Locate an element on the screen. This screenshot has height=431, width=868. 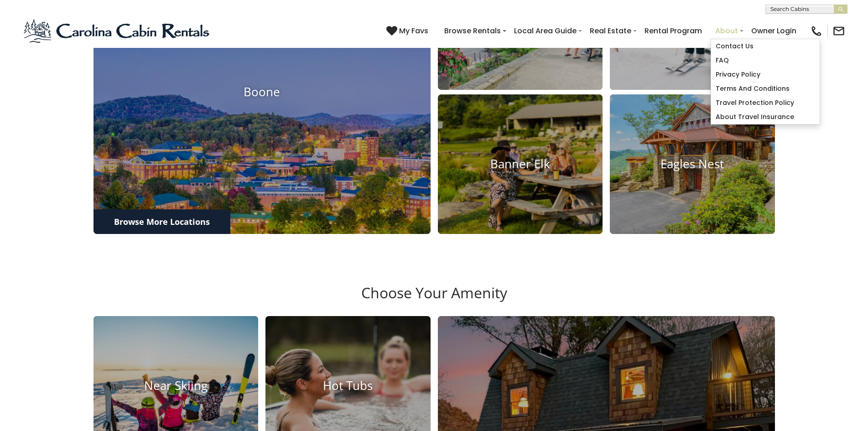
img: mail-regular-black.png is located at coordinates (839, 31).